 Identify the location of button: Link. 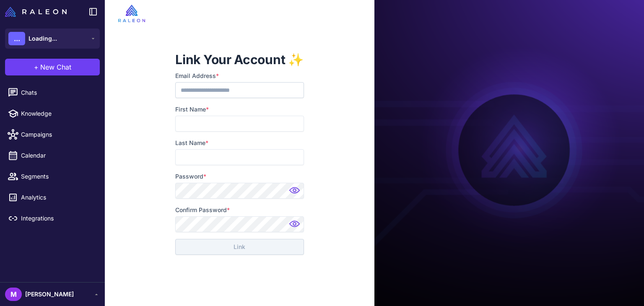
(239, 247).